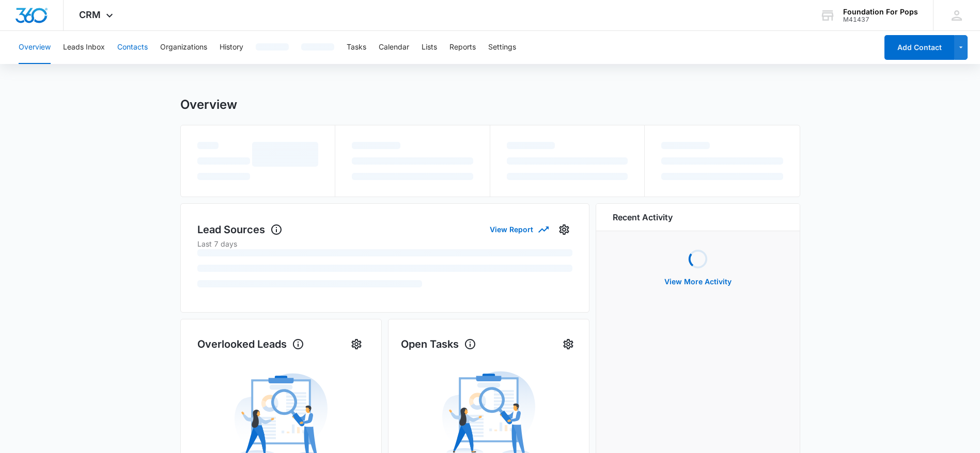 The width and height of the screenshot is (980, 453). I want to click on h1: Overview, so click(209, 105).